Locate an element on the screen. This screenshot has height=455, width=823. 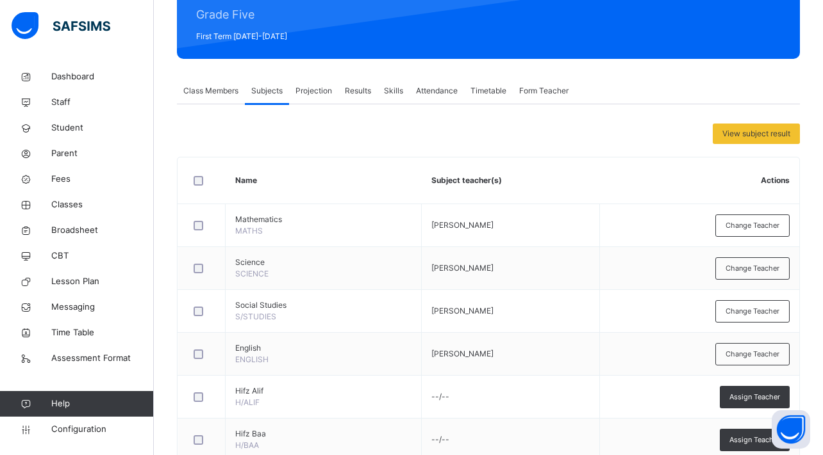
span: Parent is located at coordinates (103, 154).